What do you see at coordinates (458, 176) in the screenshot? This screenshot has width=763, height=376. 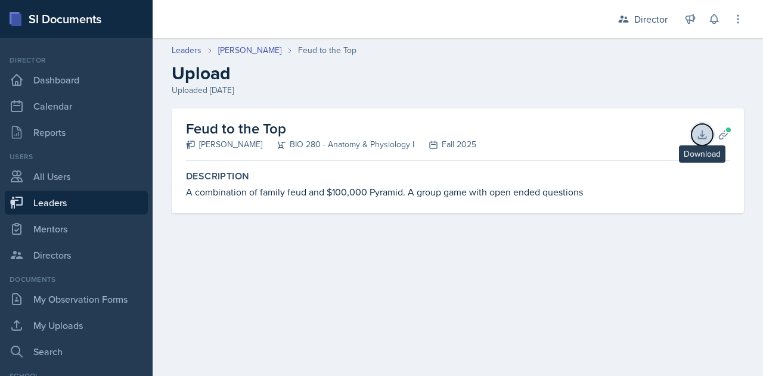 I see `label: Description` at bounding box center [458, 176].